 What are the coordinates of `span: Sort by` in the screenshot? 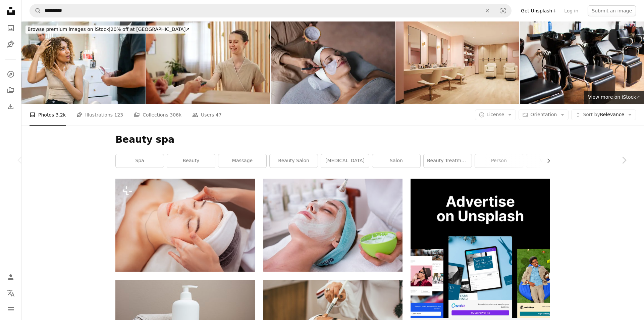 It's located at (591, 114).